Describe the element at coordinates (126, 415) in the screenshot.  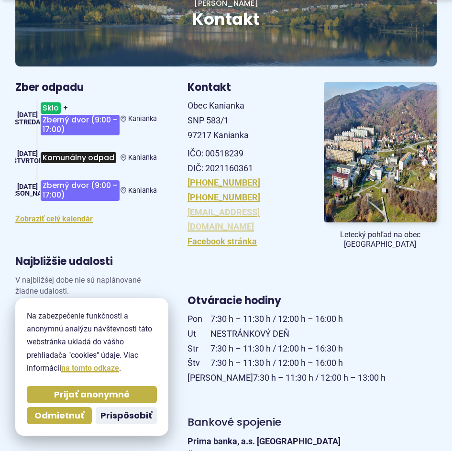
I see `button: Prispôsobiť` at that location.